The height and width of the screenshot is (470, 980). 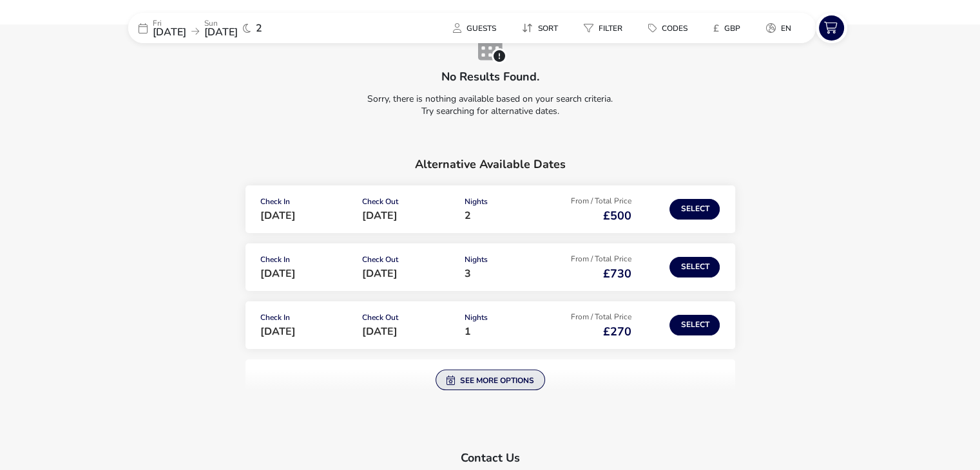 I want to click on span: £730, so click(x=617, y=274).